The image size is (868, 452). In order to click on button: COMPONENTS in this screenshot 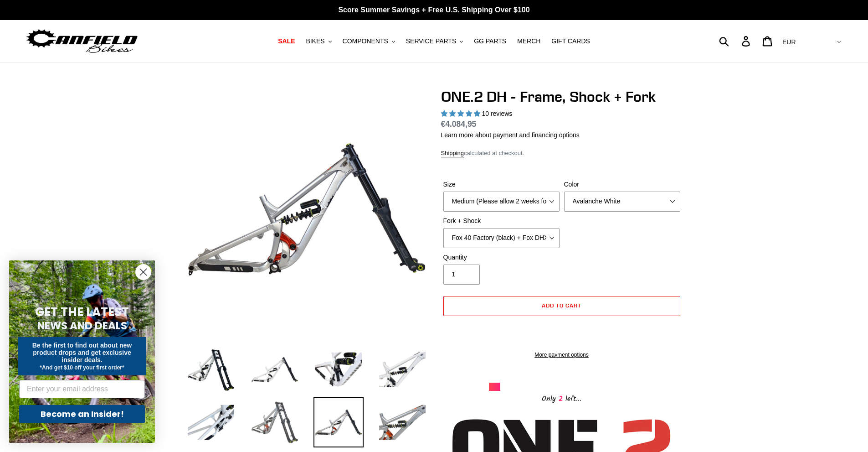, I will do `click(369, 41)`.